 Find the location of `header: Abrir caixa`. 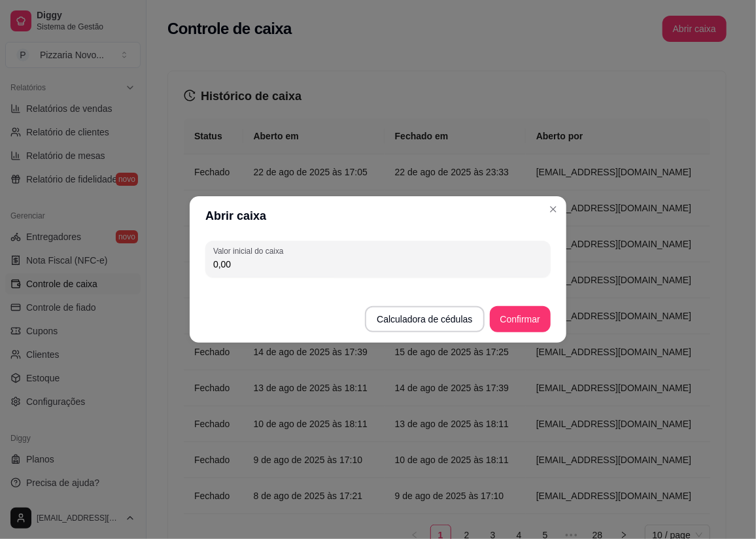

header: Abrir caixa is located at coordinates (378, 216).